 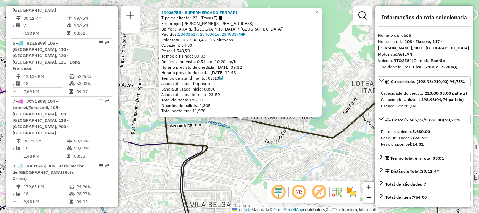 What do you see at coordinates (241, 210) in the screenshot?
I see `a: Leaflet` at bounding box center [241, 210].